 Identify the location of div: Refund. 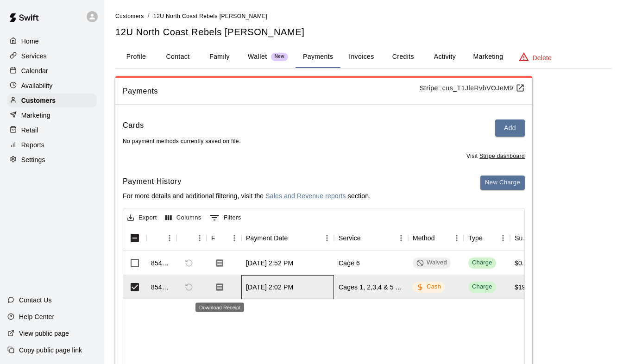
(191, 238).